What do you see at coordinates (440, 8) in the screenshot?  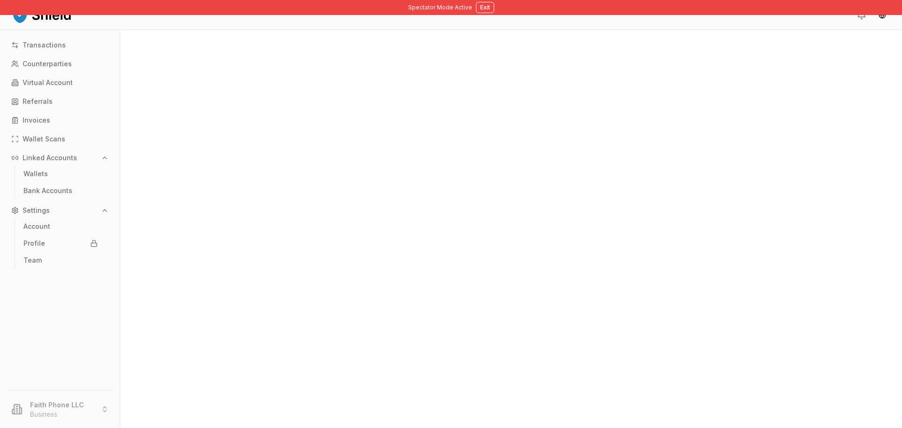 I see `span: Spectator Mode Active` at bounding box center [440, 8].